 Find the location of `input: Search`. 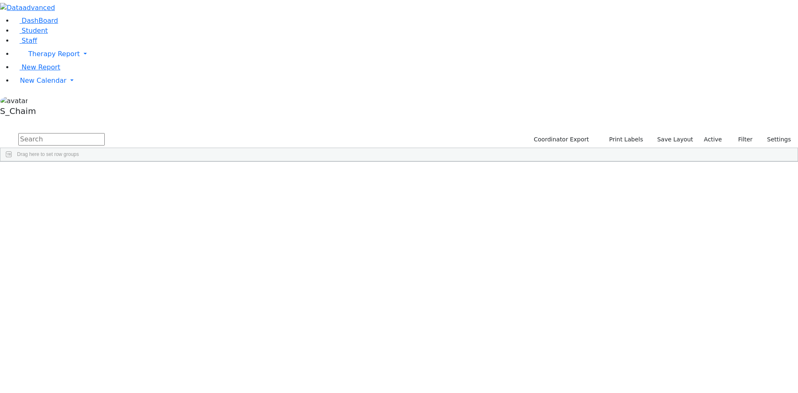

input: Search is located at coordinates (62, 139).